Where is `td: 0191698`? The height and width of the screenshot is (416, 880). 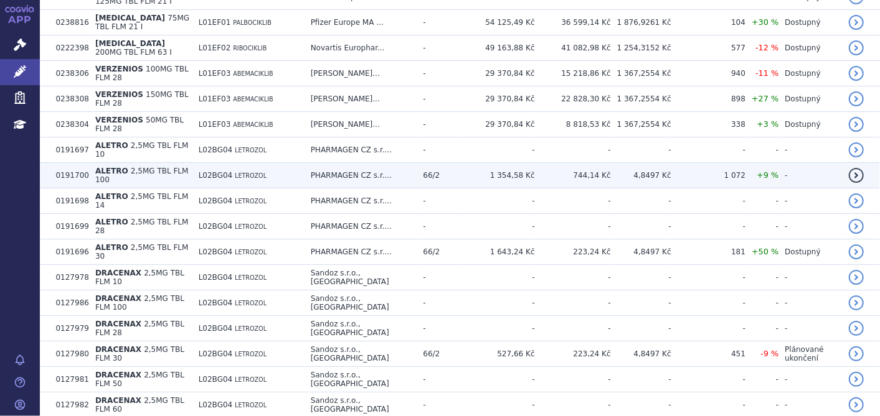
td: 0191698 is located at coordinates (68, 201).